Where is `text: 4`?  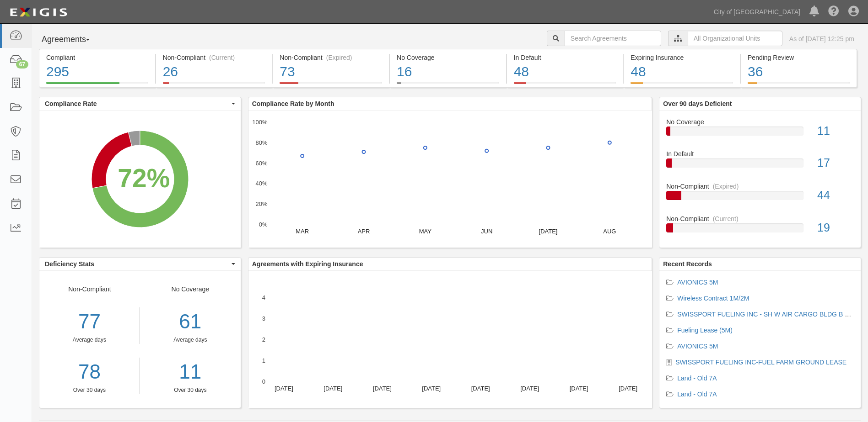
text: 4 is located at coordinates (263, 298).